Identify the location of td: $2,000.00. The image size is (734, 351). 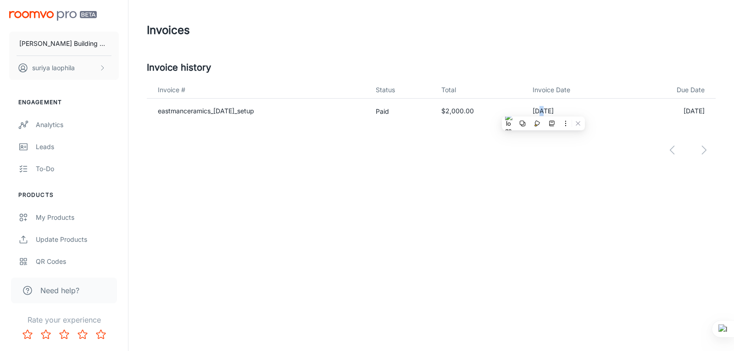
(479, 111).